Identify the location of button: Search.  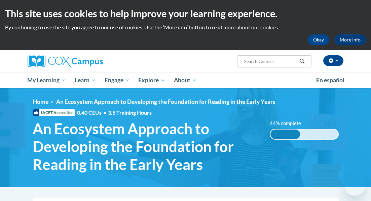
(302, 61).